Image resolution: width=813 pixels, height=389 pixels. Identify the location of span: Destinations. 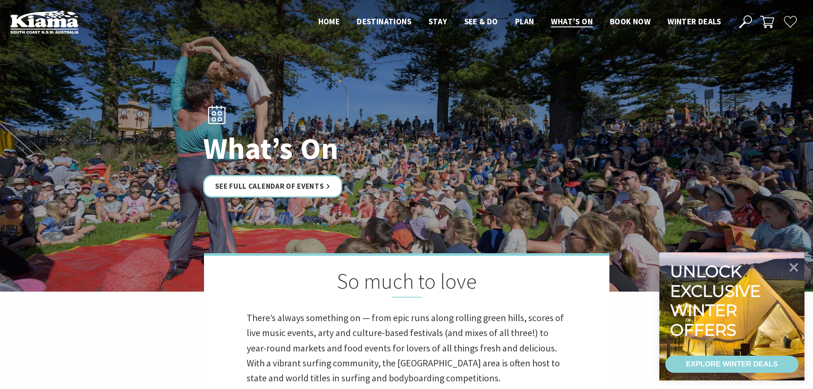
(384, 21).